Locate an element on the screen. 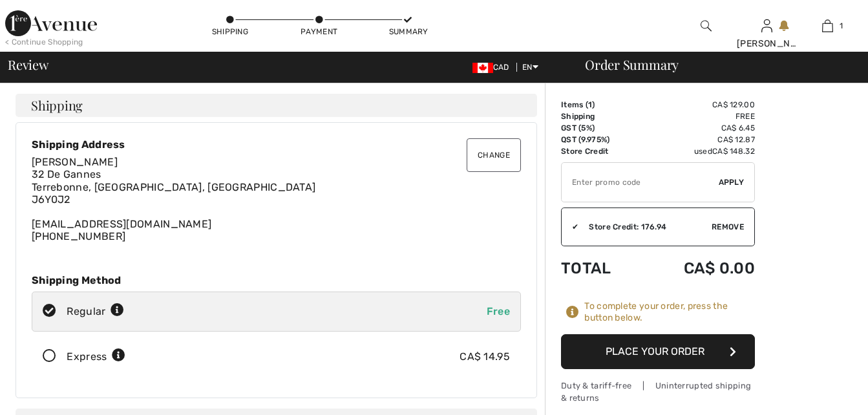 The height and width of the screenshot is (415, 868). span: CA$ 148.32 is located at coordinates (734, 151).